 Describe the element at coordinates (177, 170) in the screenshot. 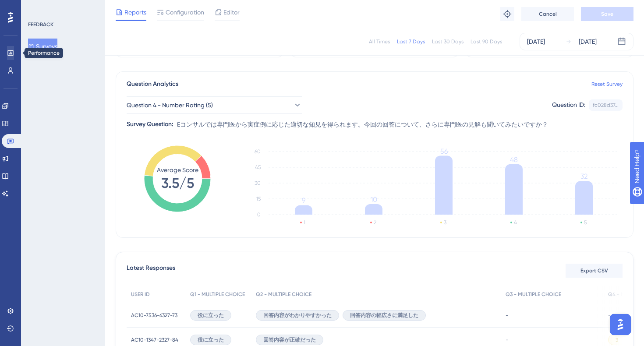

I see `tspan: Average Score` at that location.